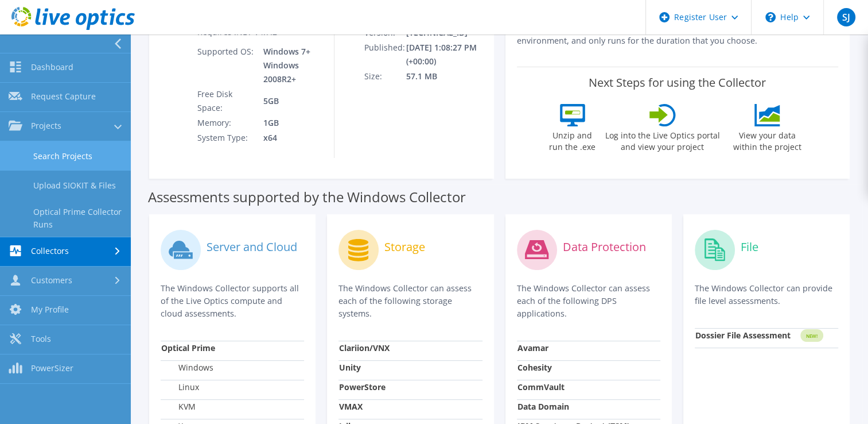  Describe the element at coordinates (362, 387) in the screenshot. I see `strong: PowerStore` at that location.